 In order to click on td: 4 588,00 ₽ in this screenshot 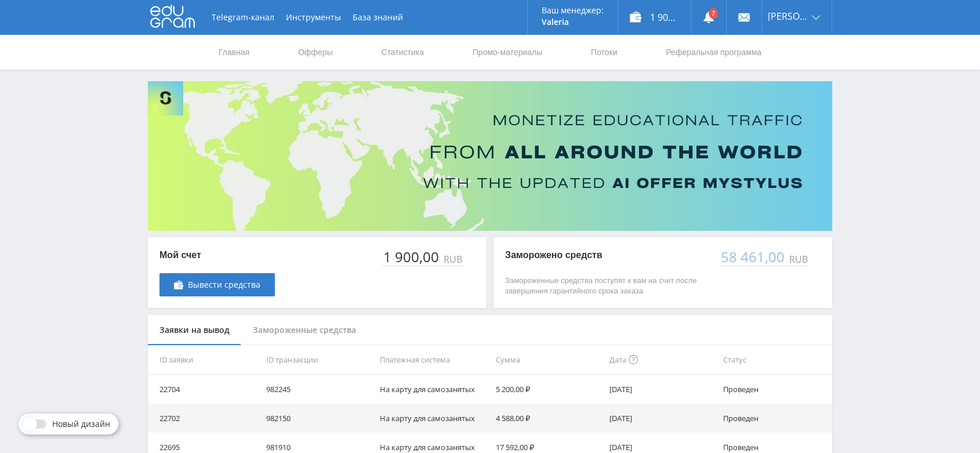, I will do `click(547, 418)`.